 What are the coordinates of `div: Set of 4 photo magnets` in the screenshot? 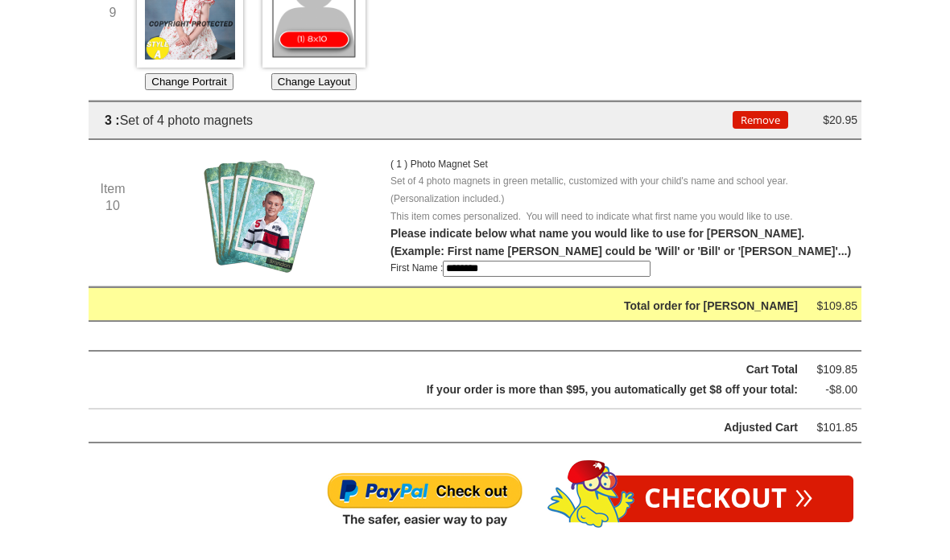 It's located at (411, 120).